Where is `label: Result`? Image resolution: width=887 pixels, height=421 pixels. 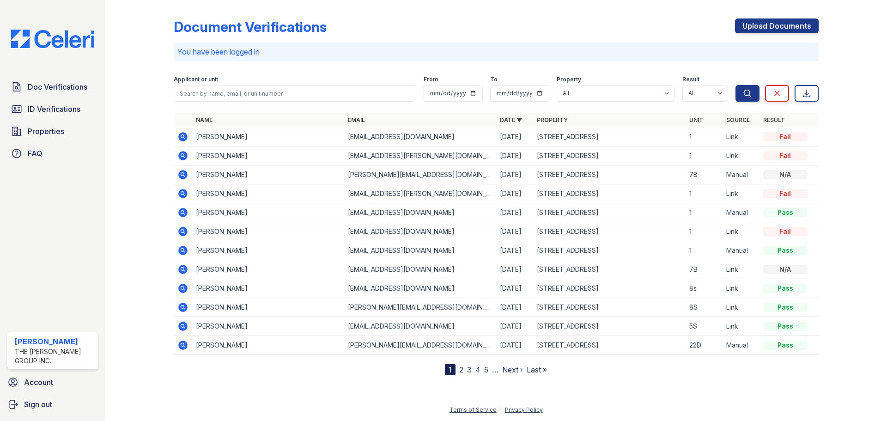
label: Result is located at coordinates (691, 80).